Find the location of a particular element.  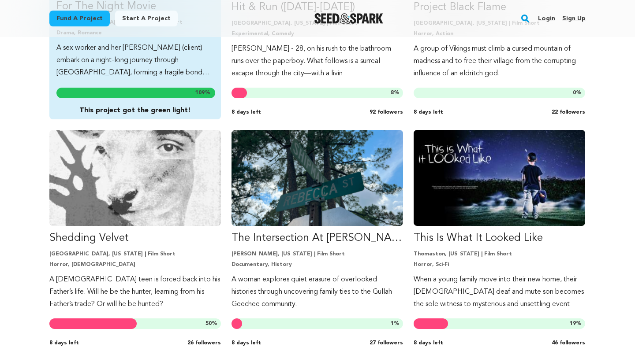

a: Fund The Intersection At Rebecca Street And Shipman Avenue is located at coordinates (317, 220).